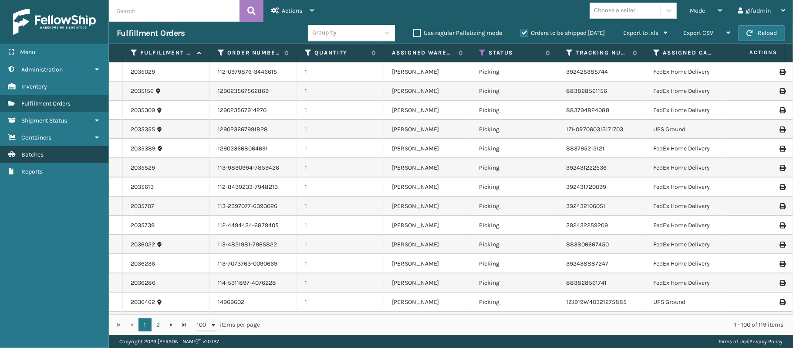 The width and height of the screenshot is (793, 348). Describe the element at coordinates (587, 71) in the screenshot. I see `a: 392425385744` at that location.